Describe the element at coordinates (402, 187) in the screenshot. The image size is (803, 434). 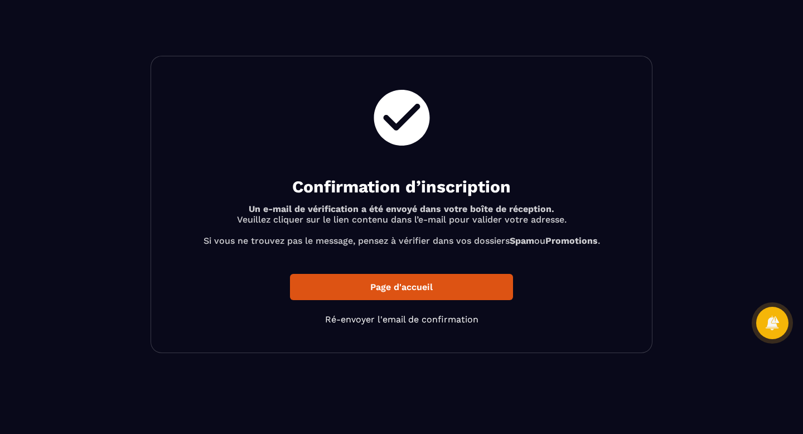
I see `h2: Confirmation d’inscription` at that location.